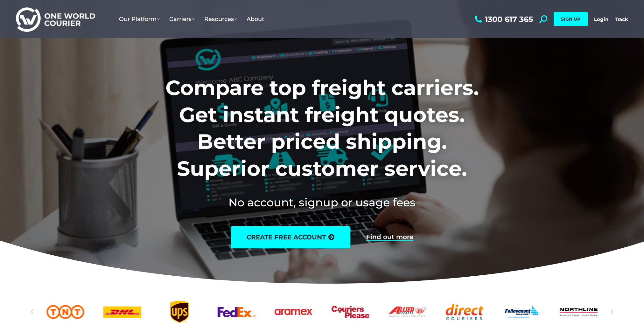  What do you see at coordinates (65, 312) in the screenshot?
I see `div: TNT logo Australian freight company` at bounding box center [65, 312].